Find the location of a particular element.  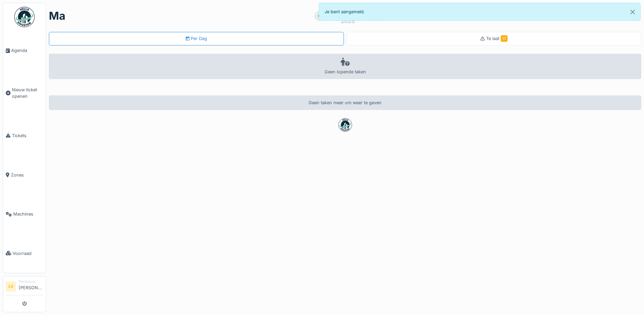

img: badge-BVDL4wpA.svg is located at coordinates (345, 125).